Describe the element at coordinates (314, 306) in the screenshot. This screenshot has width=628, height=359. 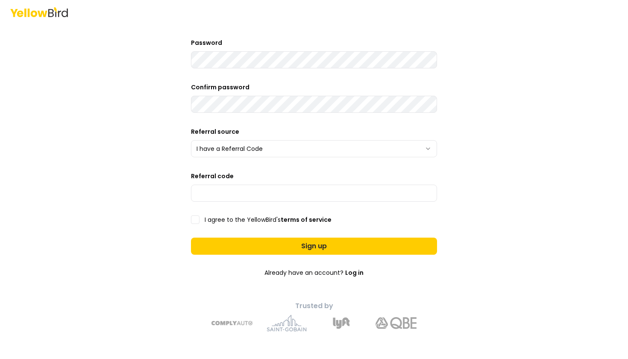
I see `p: Trusted by` at that location.